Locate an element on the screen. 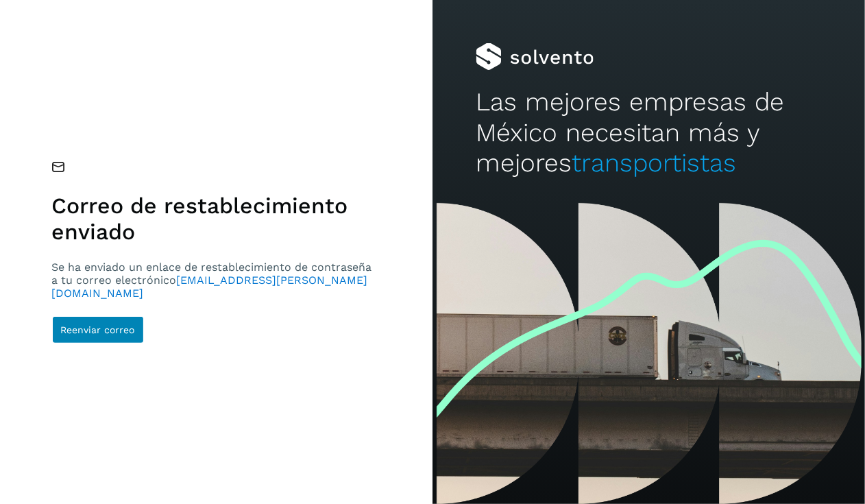 The image size is (865, 504). p: Se ha enviado un enlace de restablecimiento de contraseña a tu correo electrónico is located at coordinates (215, 280).